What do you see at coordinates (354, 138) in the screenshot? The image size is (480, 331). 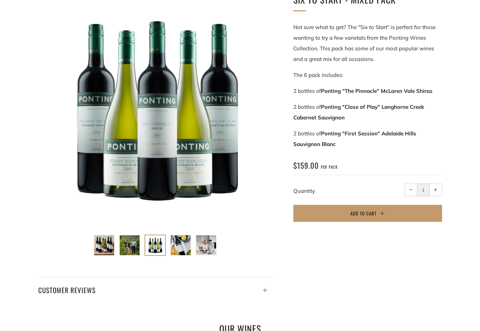 I see `strong: Ponting "First Session" Adelaide Hills Sauvignon Blanc` at bounding box center [354, 138].